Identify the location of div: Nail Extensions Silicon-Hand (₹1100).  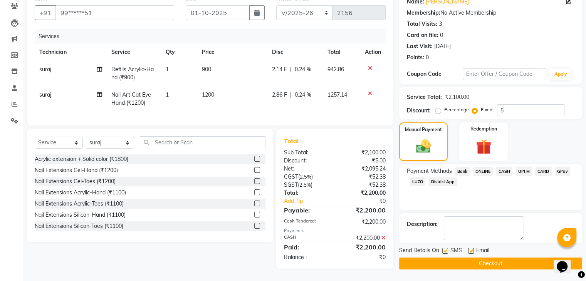
(80, 215).